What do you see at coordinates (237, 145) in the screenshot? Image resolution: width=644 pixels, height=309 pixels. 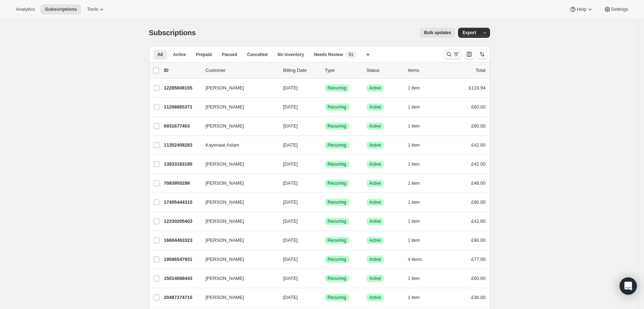 I see `button: Kayenaat Aslam` at bounding box center [237, 145].